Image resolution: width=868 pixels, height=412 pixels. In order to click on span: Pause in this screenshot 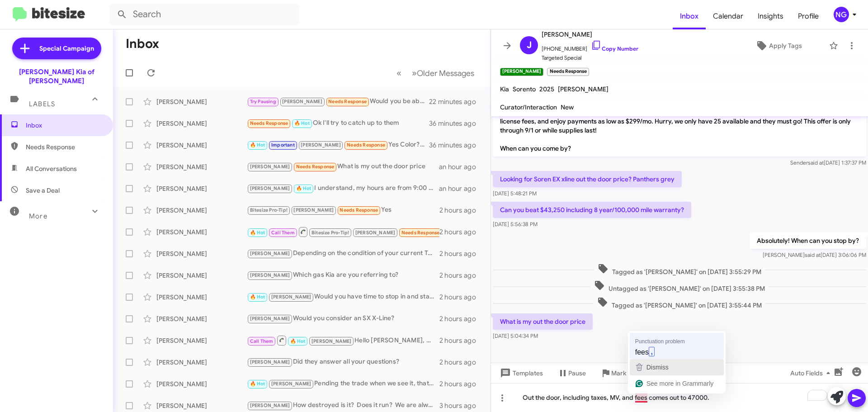, I will do `click(577, 373)`.